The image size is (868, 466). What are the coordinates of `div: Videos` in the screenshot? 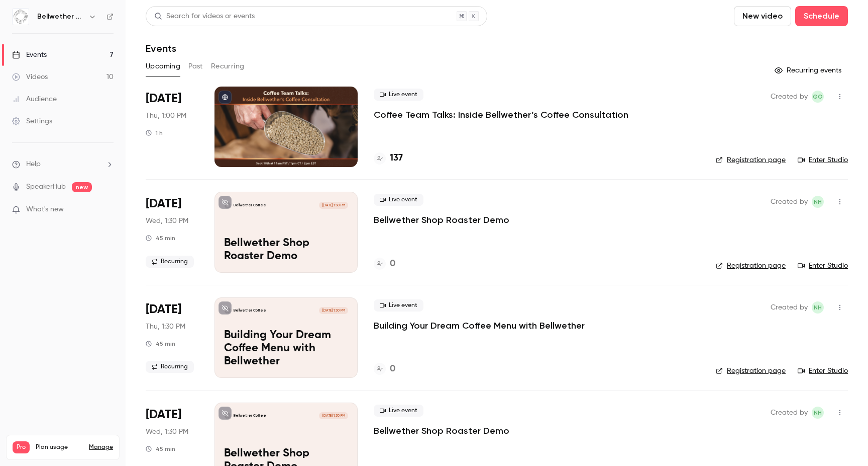 It's located at (29, 77).